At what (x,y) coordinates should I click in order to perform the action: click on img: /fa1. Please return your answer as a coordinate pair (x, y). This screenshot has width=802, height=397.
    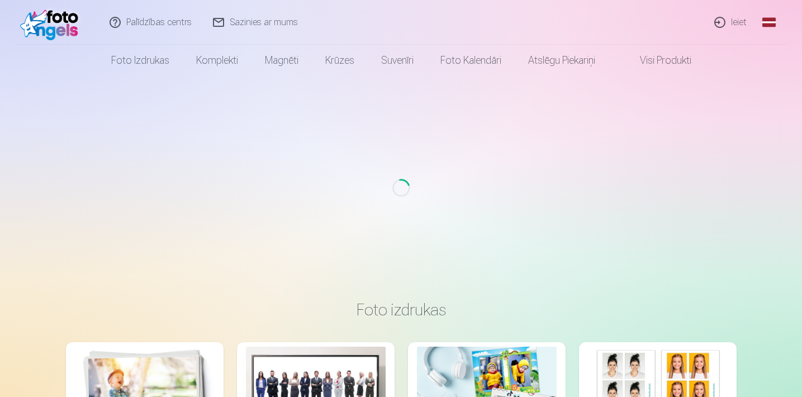
    Looking at the image, I should click on (52, 22).